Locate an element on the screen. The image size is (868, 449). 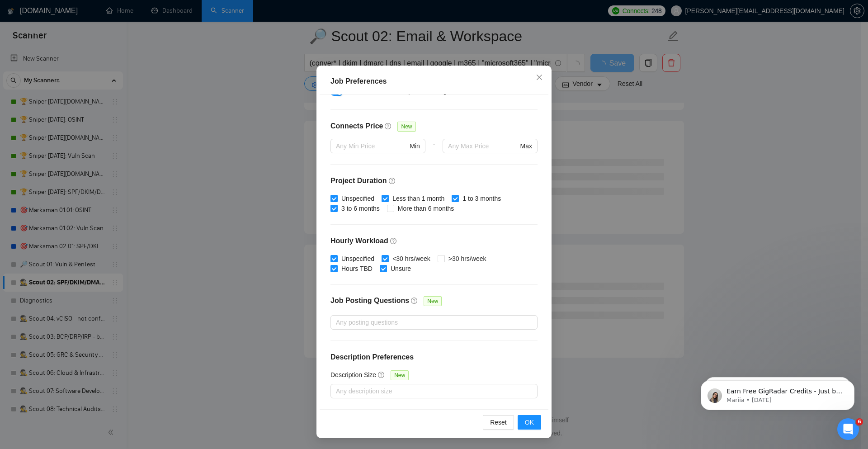
span: >30 hrs/week is located at coordinates (467, 259).